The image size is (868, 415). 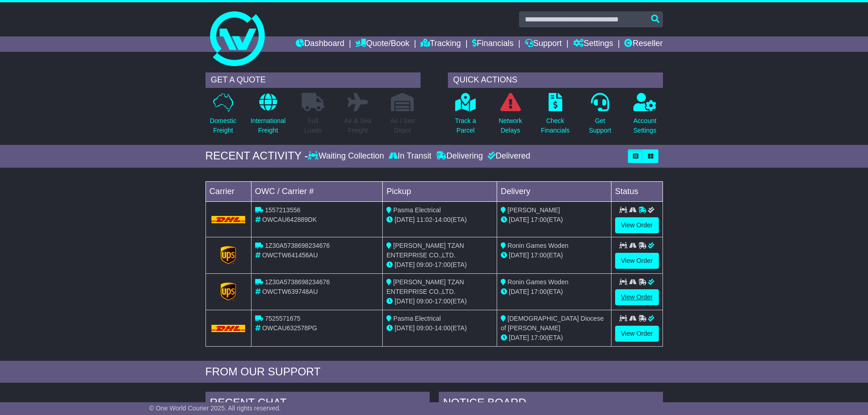 What do you see at coordinates (645, 126) in the screenshot?
I see `p: Account Settings` at bounding box center [645, 126].